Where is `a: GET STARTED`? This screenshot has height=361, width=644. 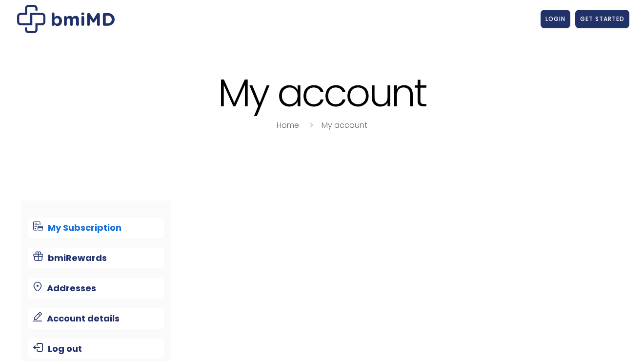
a: GET STARTED is located at coordinates (602, 19).